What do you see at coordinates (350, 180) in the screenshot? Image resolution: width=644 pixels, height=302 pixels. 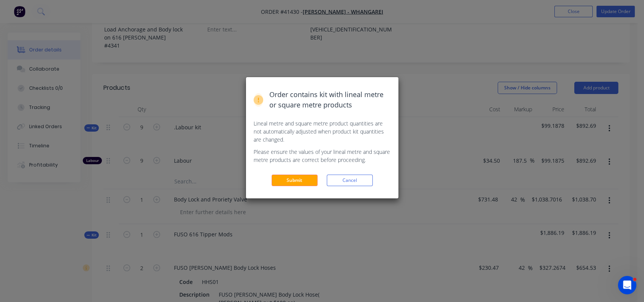 I see `button: Cancel` at bounding box center [350, 180].